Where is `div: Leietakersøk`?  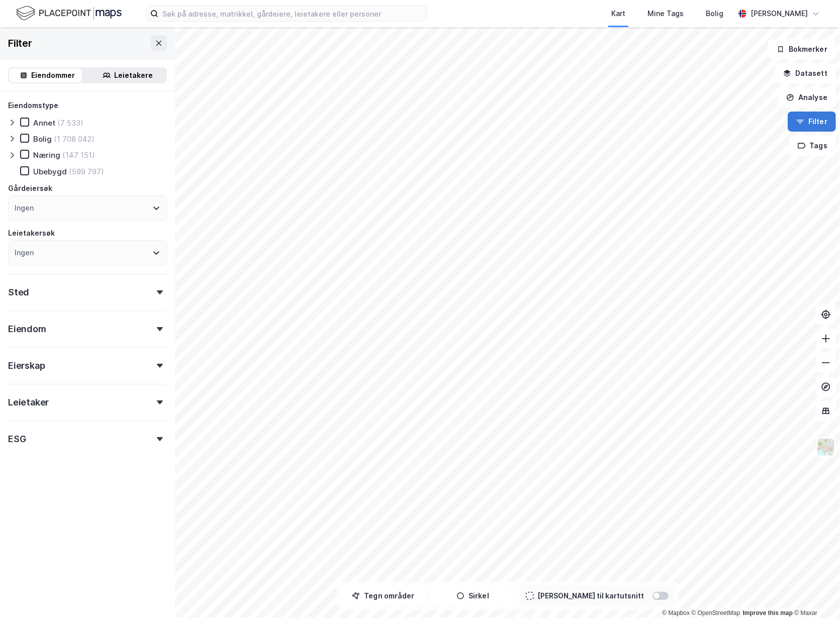 div: Leietakersøk is located at coordinates (31, 233).